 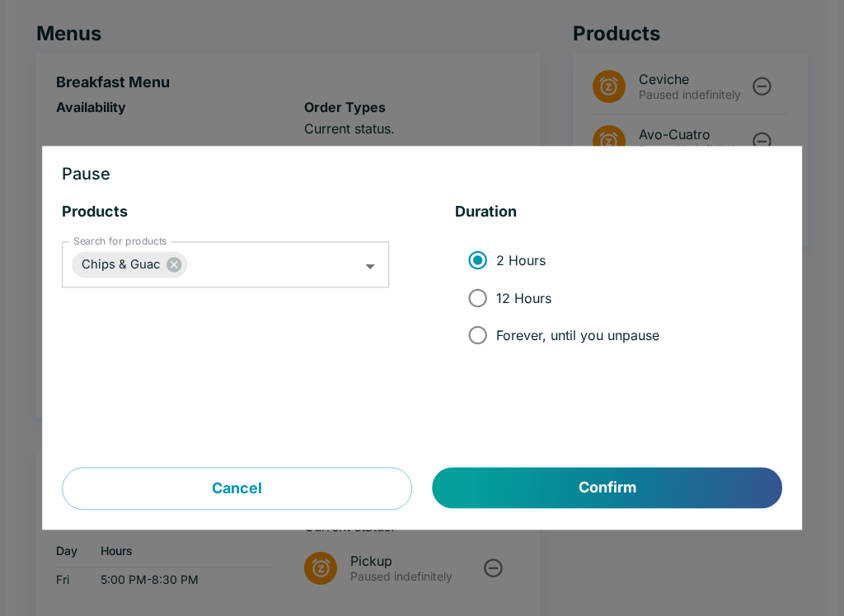 I want to click on label: Search for products, so click(x=119, y=241).